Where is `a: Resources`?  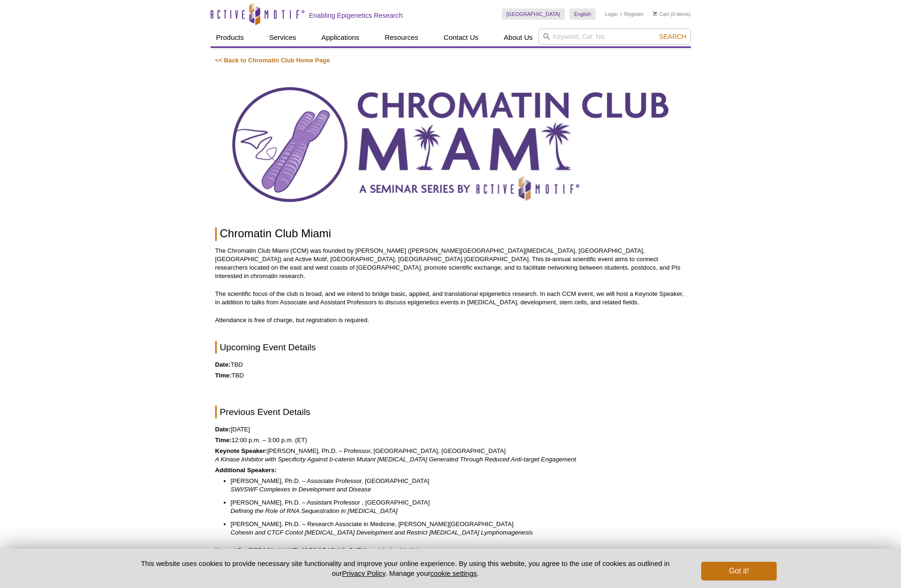
a: Resources is located at coordinates (402, 37).